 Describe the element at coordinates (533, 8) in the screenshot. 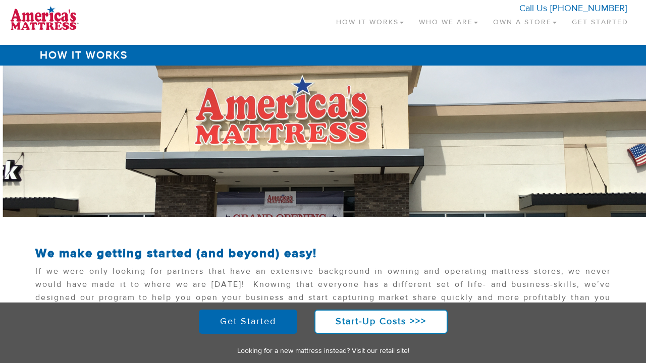

I see `span: Call Us` at that location.